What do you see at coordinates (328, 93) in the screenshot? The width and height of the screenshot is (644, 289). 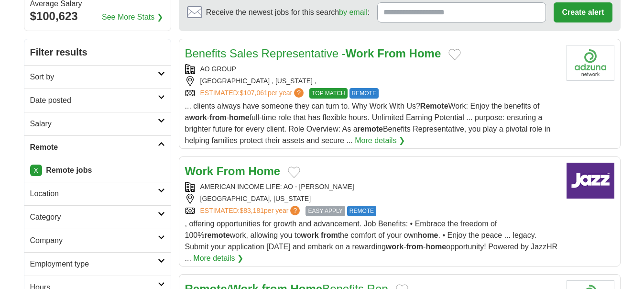 I see `span: TOP MATCH` at bounding box center [328, 93].